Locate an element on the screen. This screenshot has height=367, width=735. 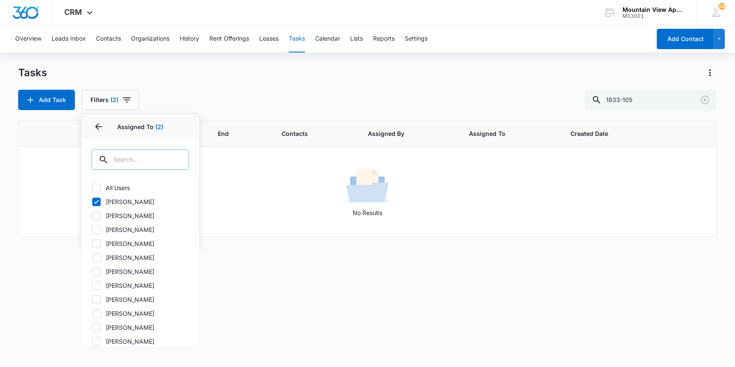
input: Search... is located at coordinates (140, 160).